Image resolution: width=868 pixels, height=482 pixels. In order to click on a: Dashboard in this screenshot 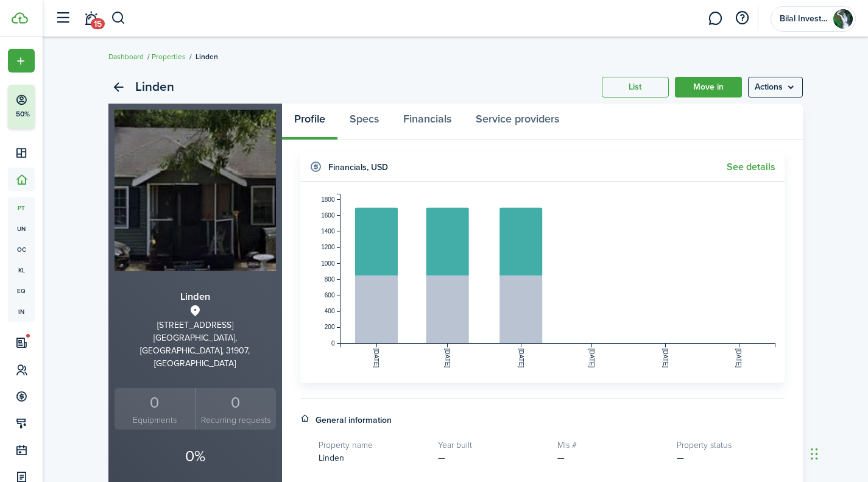, I will do `click(126, 57)`.